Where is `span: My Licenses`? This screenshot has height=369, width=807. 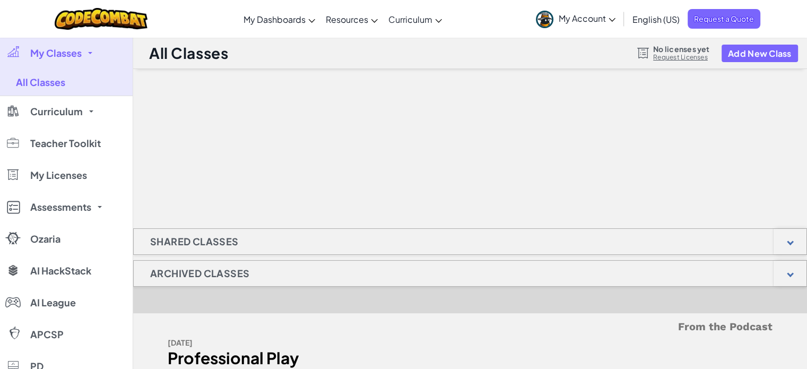
span: My Licenses is located at coordinates (58, 175).